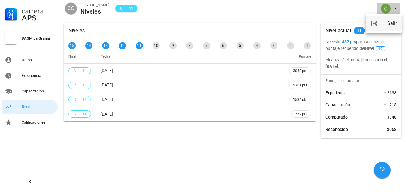 The height and width of the screenshot is (193, 405). What do you see at coordinates (274, 46) in the screenshot?
I see `div: 3` at bounding box center [274, 46].